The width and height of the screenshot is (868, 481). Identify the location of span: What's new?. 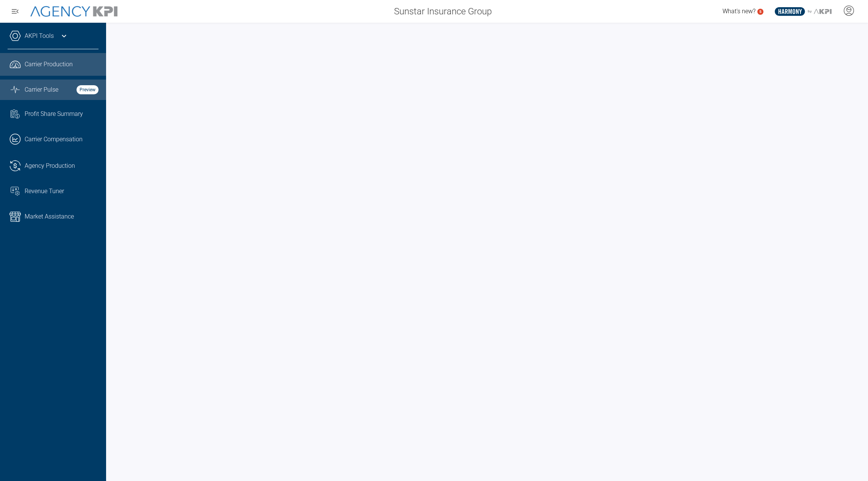
(738, 11).